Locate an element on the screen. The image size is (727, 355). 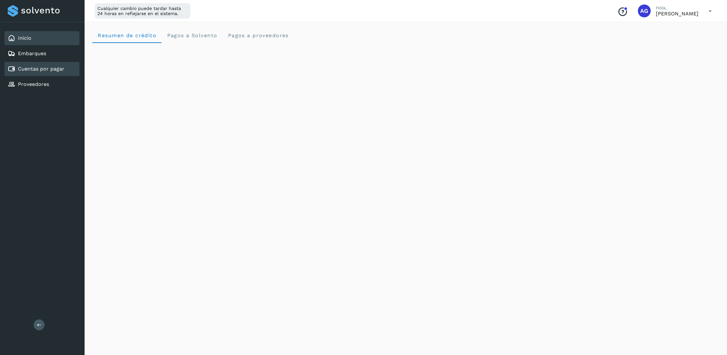
div: Embarques is located at coordinates (42, 53).